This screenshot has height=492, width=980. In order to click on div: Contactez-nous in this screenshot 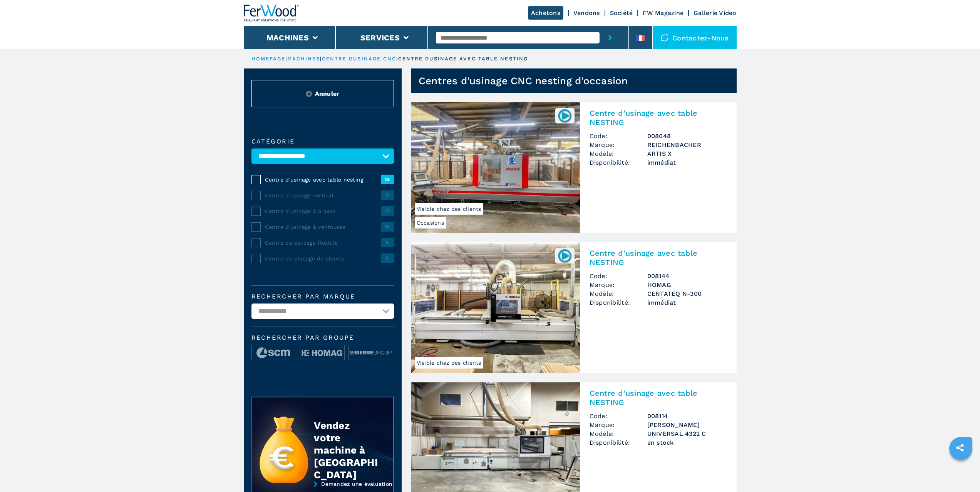, I will do `click(695, 38)`.